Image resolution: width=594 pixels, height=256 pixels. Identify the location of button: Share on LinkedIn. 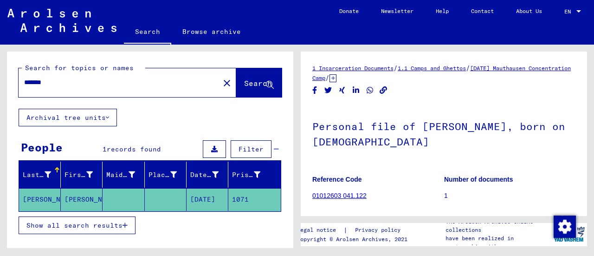
(356, 90).